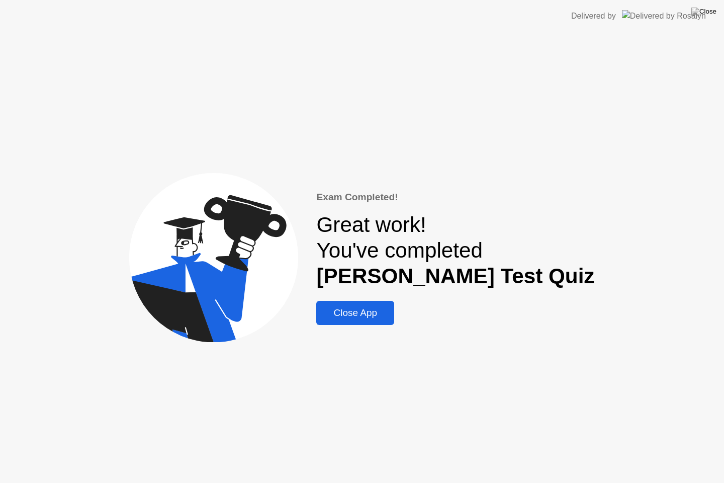 The height and width of the screenshot is (483, 724). I want to click on div: Close App, so click(355, 313).